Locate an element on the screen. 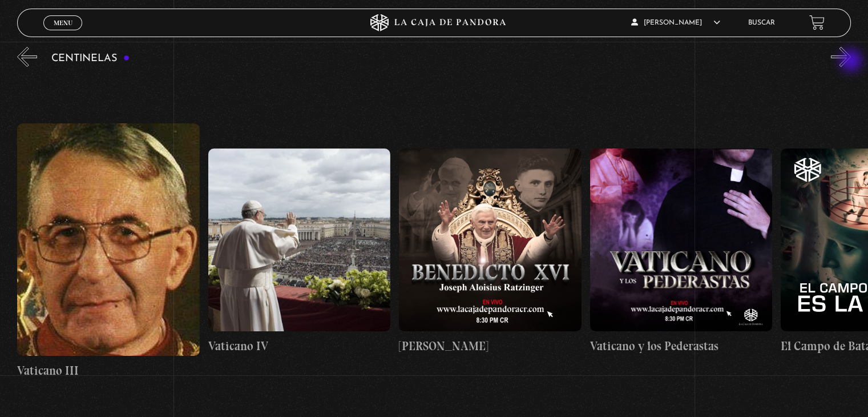 The width and height of the screenshot is (868, 417). span: Cerrar is located at coordinates (63, 33).